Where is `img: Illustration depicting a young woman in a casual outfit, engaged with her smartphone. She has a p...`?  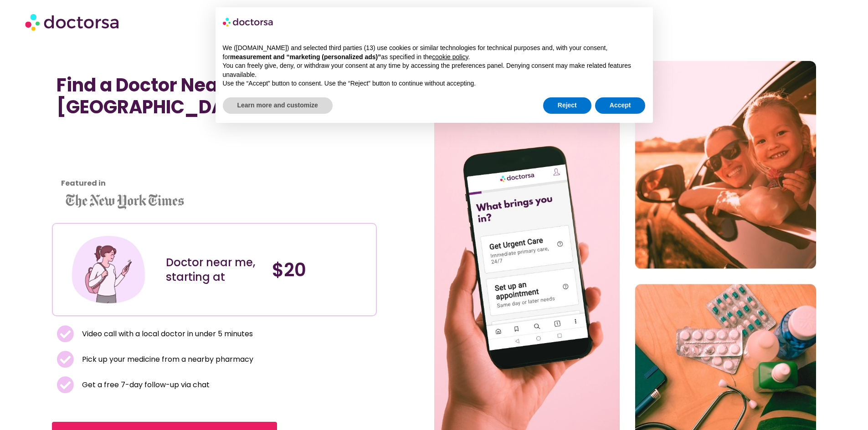
img: Illustration depicting a young woman in a casual outfit, engaged with her smartphone. She has a p... is located at coordinates (109, 269).